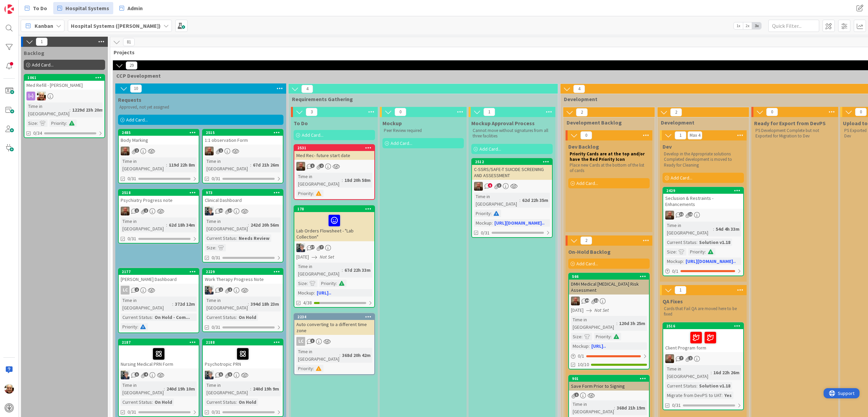  I want to click on div: Current Status, so click(137, 402).